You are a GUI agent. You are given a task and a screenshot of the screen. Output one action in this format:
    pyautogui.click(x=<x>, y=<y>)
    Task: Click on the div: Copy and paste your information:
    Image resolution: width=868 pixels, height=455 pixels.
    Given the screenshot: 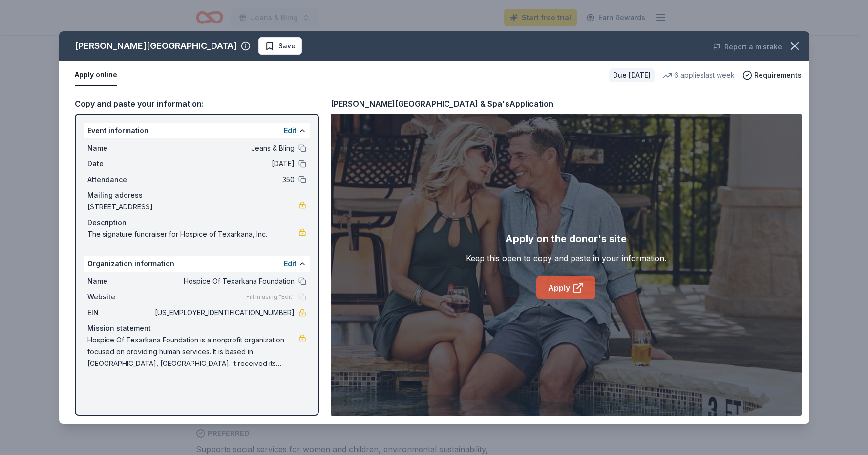 What is the action you would take?
    pyautogui.click(x=197, y=103)
    